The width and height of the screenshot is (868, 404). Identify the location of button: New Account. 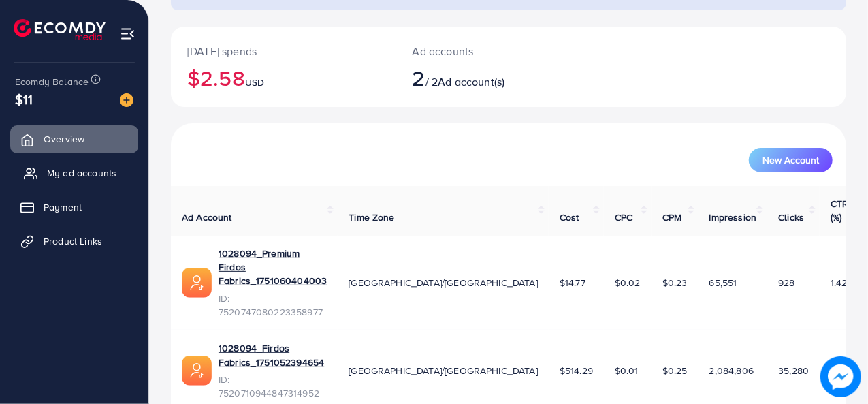
(790, 160).